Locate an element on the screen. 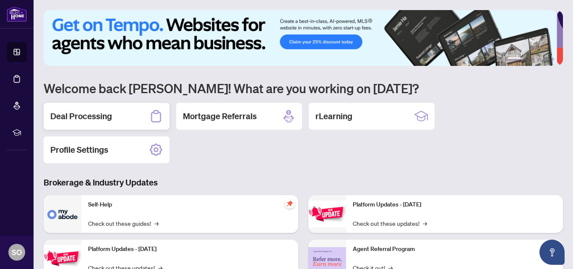  img: Self-Help is located at coordinates (62, 214).